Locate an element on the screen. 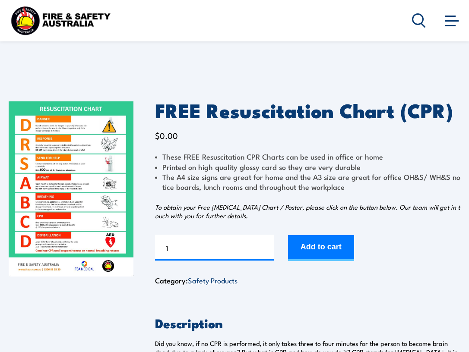  bdi: 0.00 is located at coordinates (166, 135).